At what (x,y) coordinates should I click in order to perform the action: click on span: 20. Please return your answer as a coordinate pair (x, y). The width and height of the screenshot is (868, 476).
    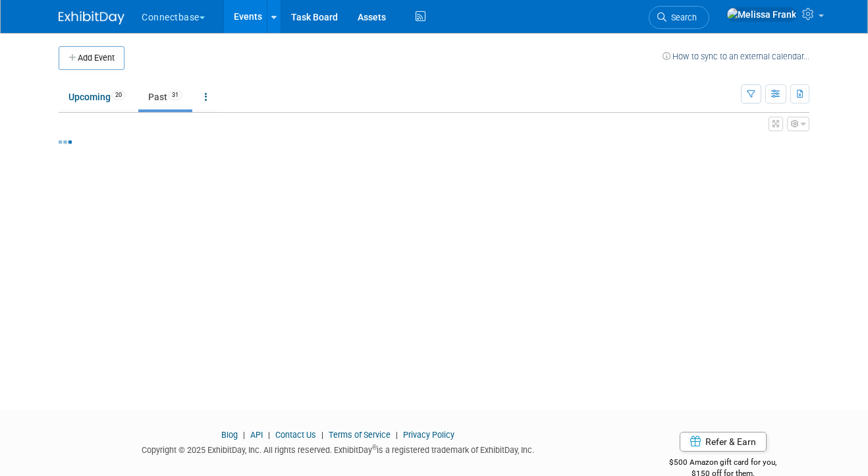
    Looking at the image, I should click on (119, 95).